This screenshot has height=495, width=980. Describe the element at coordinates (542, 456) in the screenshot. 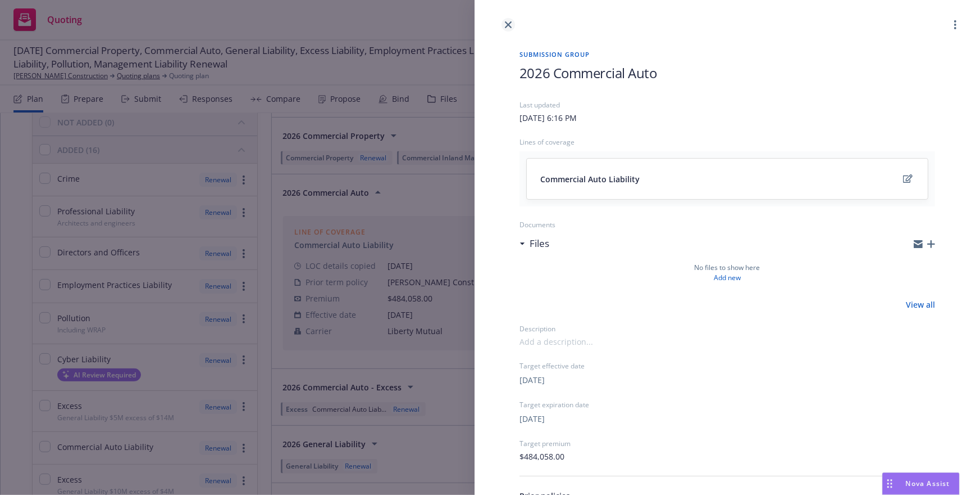

I see `span: $484,058.00` at that location.